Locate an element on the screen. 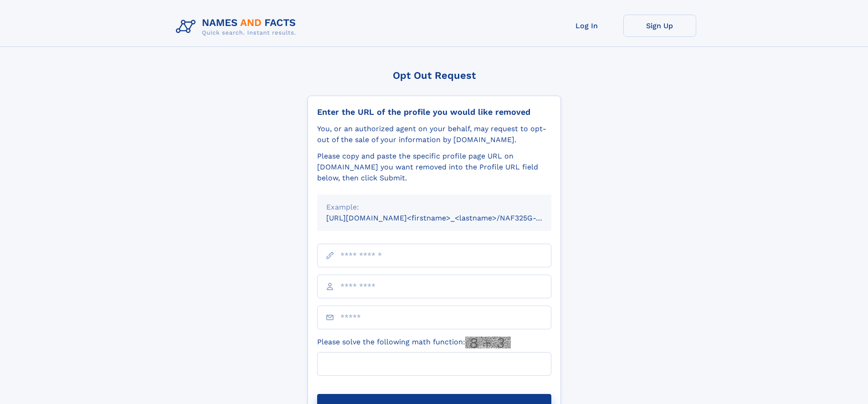 The image size is (868, 404). img: Logo Names and Facts is located at coordinates (238, 27).